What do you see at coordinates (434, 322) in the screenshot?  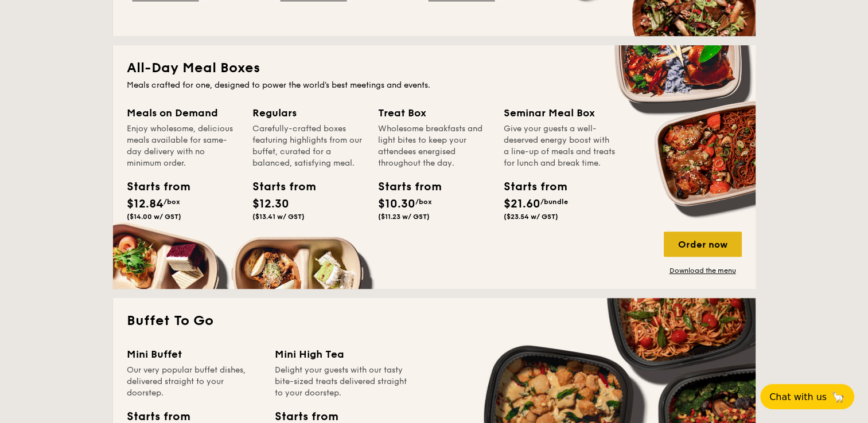 I see `h2: Buffet To Go` at bounding box center [434, 322].